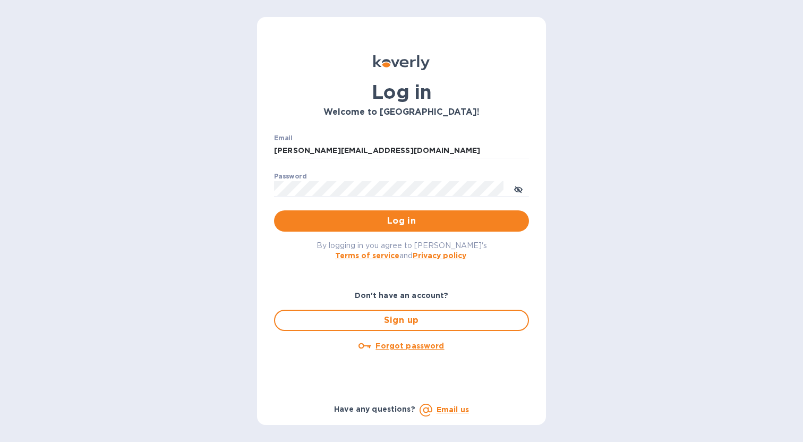 The height and width of the screenshot is (442, 803). Describe the element at coordinates (402, 63) in the screenshot. I see `img: Koverly` at that location.